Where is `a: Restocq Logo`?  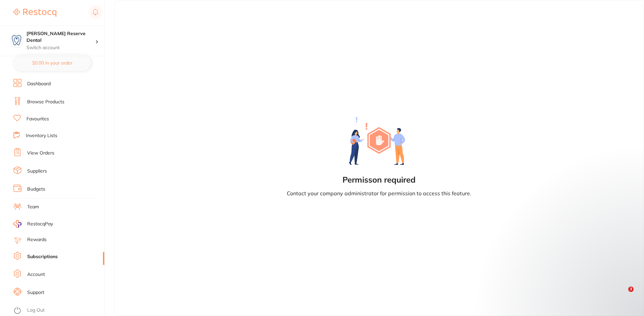 a: Restocq Logo is located at coordinates (35, 13).